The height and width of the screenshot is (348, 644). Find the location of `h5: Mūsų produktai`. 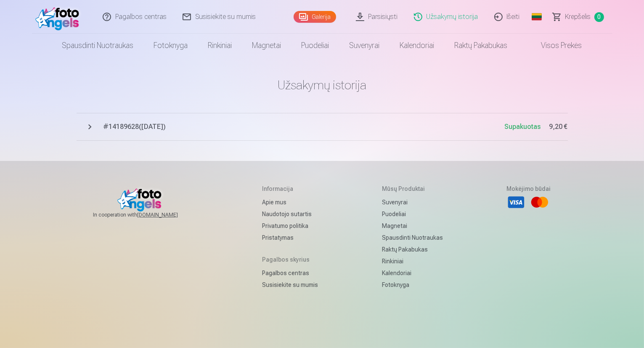

h5: Mūsų produktai is located at coordinates (412, 188).